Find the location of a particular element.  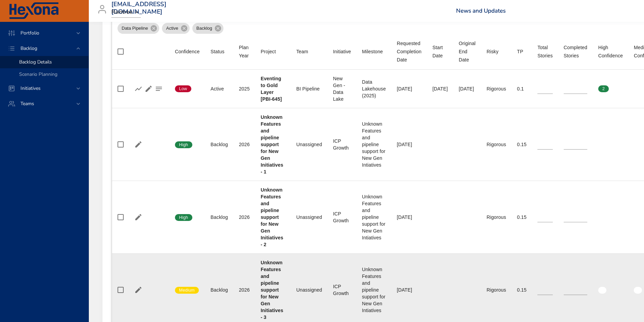

div: Risky is located at coordinates (492, 52).